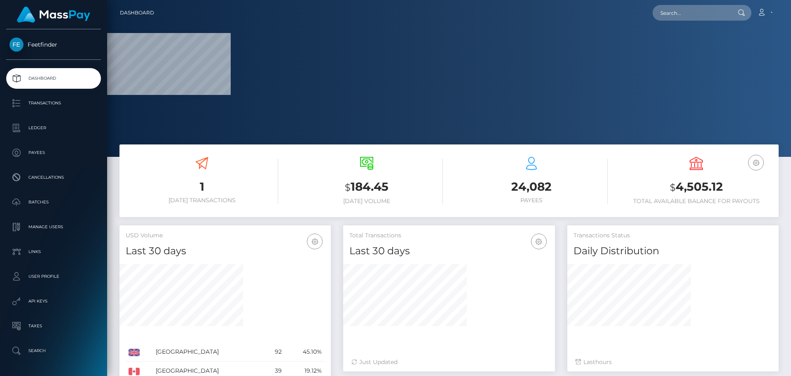  What do you see at coordinates (449, 235) in the screenshot?
I see `h5: Total Transactions` at bounding box center [449, 235].